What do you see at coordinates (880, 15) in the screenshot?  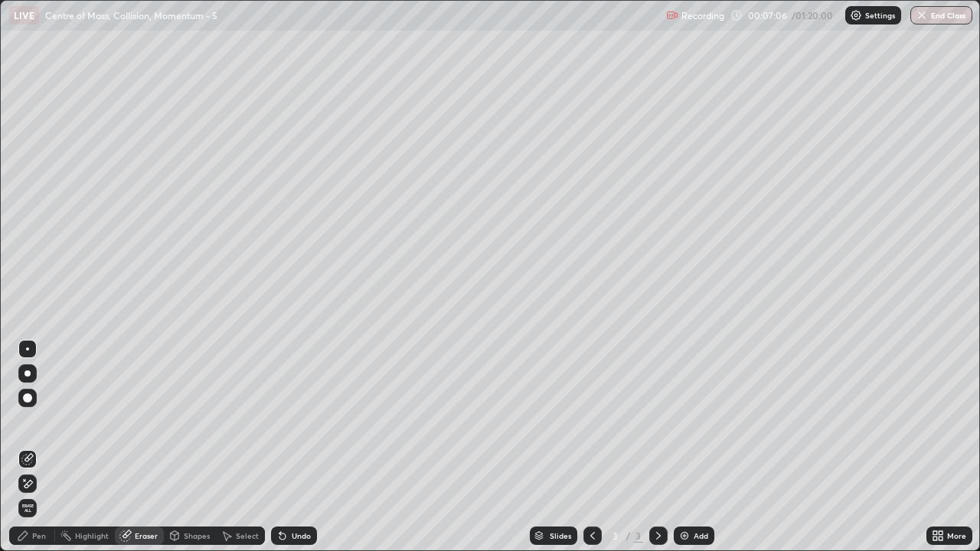 I see `p: Settings` at bounding box center [880, 15].